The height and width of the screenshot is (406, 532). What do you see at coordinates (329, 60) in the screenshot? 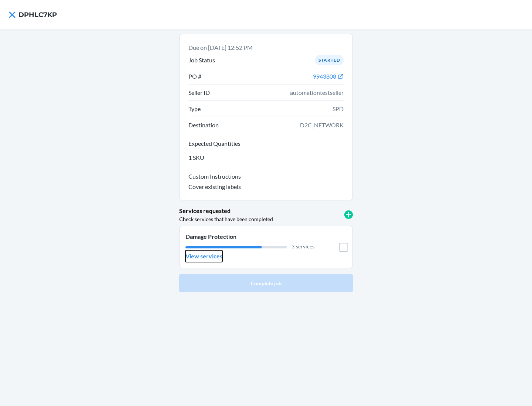
I see `div: Started` at bounding box center [329, 60].